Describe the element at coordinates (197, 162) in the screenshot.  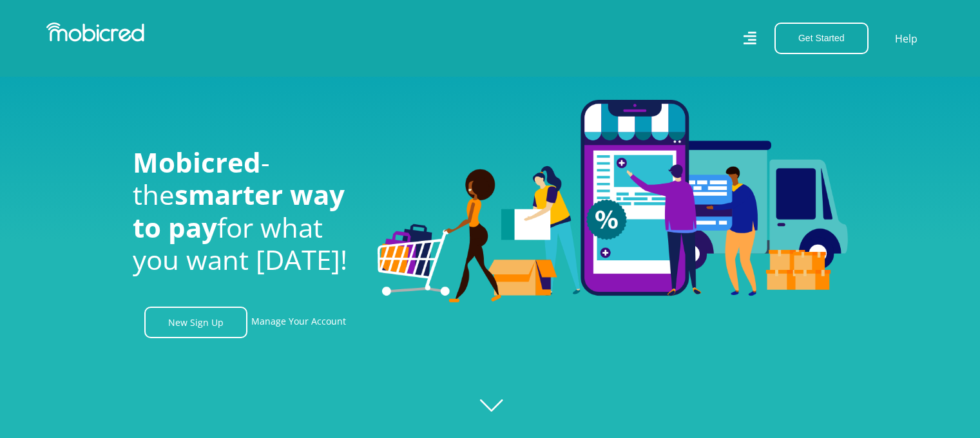
I see `span: Mobicred` at that location.